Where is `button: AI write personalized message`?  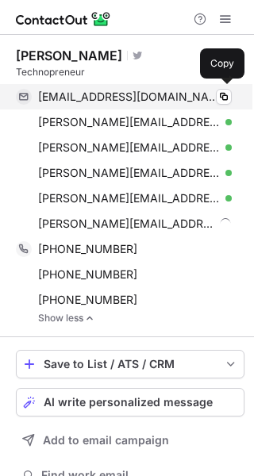 button: AI write personalized message is located at coordinates (130, 402).